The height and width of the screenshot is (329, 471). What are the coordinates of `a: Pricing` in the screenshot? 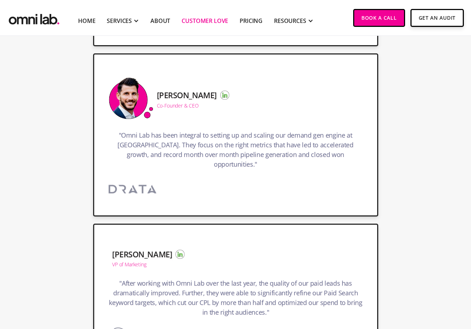 It's located at (251, 21).